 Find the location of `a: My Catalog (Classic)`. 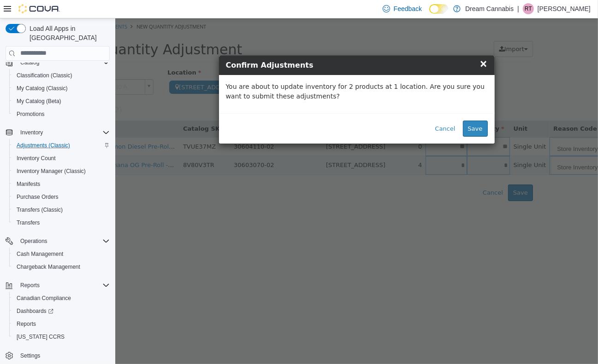

a: My Catalog (Classic) is located at coordinates (42, 88).